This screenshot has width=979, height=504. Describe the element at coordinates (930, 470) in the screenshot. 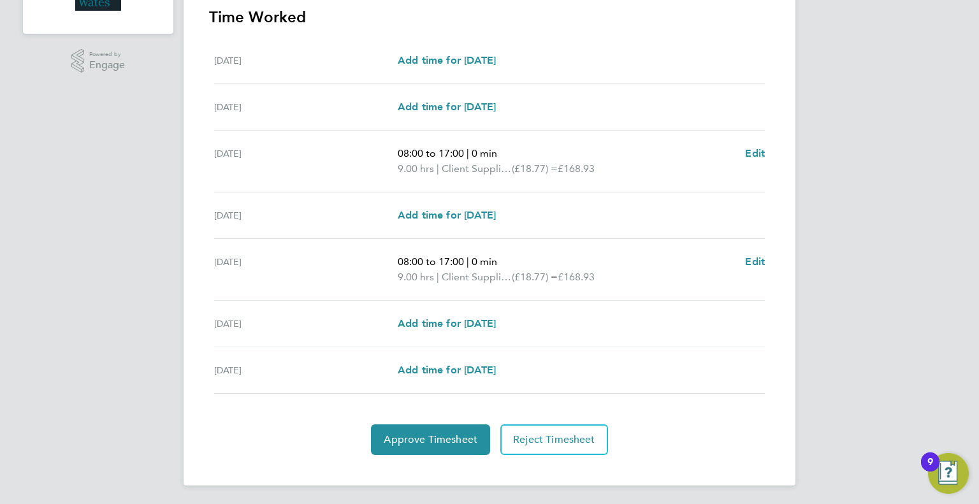

I see `div: 9` at that location.